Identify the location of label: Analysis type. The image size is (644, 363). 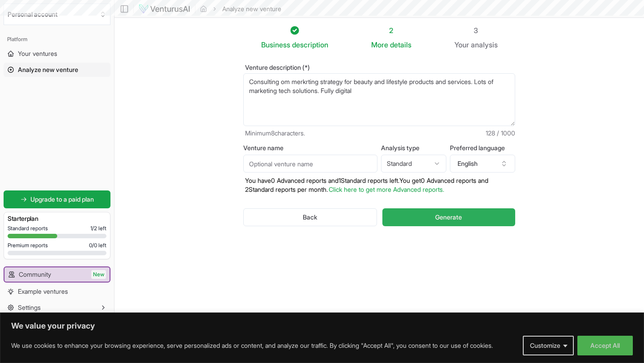
(414, 148).